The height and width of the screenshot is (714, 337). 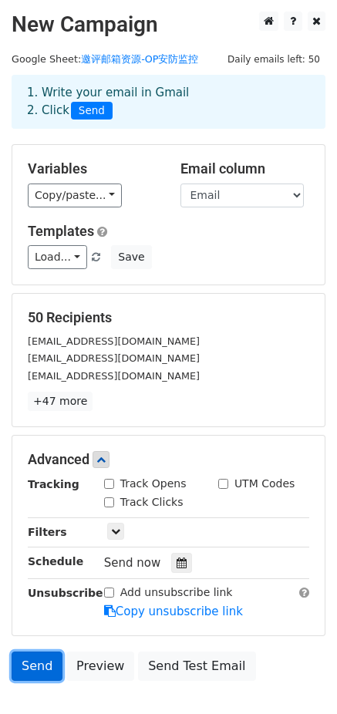 What do you see at coordinates (174, 612) in the screenshot?
I see `a: Copy unsubscribe link` at bounding box center [174, 612].